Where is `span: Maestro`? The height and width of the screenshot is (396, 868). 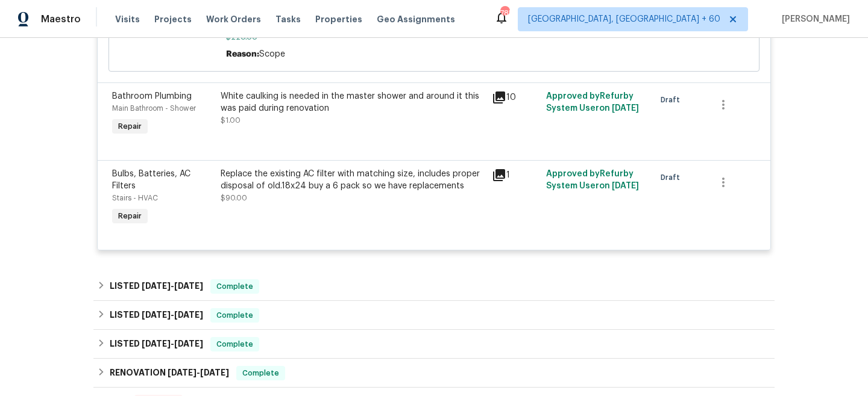
span: Maestro is located at coordinates (61, 20).